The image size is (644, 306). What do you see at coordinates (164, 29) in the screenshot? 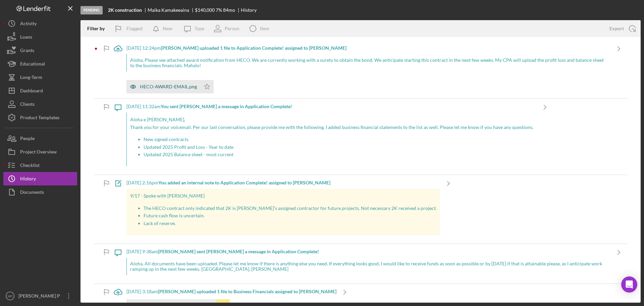
I see `button: New` at bounding box center [164, 29].